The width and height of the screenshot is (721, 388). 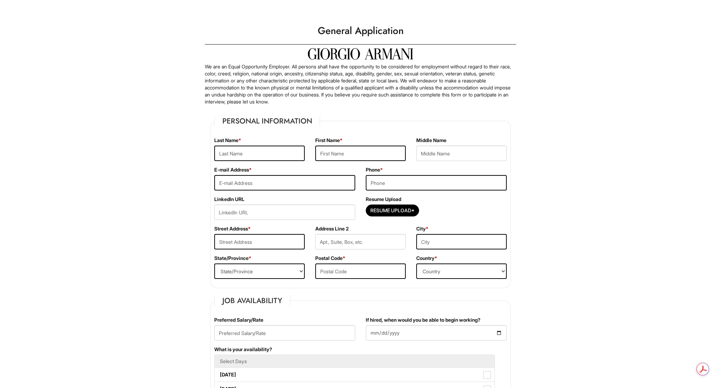 What do you see at coordinates (360, 84) in the screenshot?
I see `p: We are an Equal Opportunity Employer. All persons shall have the opportunity to be considered for...` at bounding box center [360, 84].